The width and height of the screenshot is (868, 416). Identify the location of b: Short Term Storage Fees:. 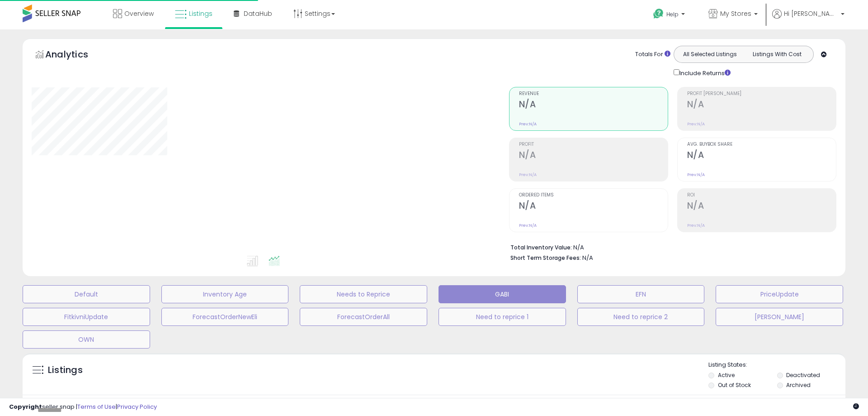
(546, 258).